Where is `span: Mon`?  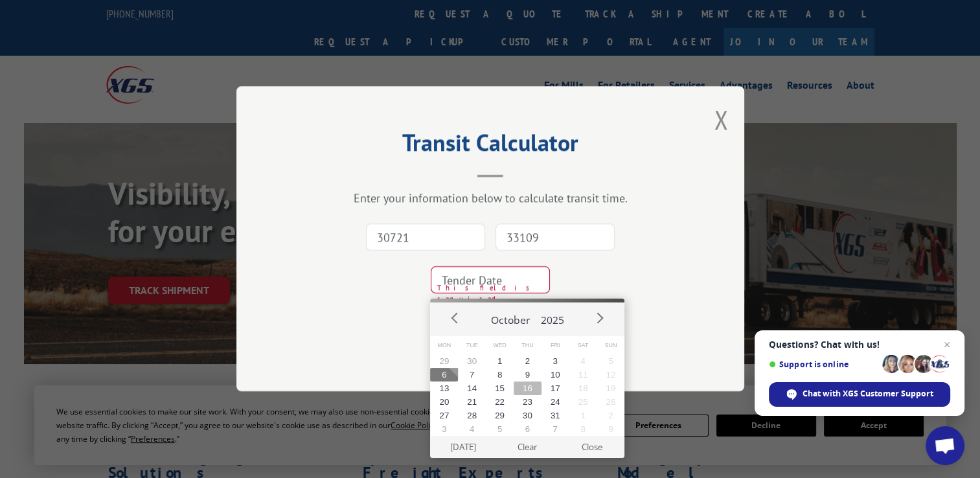
span: Mon is located at coordinates (444, 346).